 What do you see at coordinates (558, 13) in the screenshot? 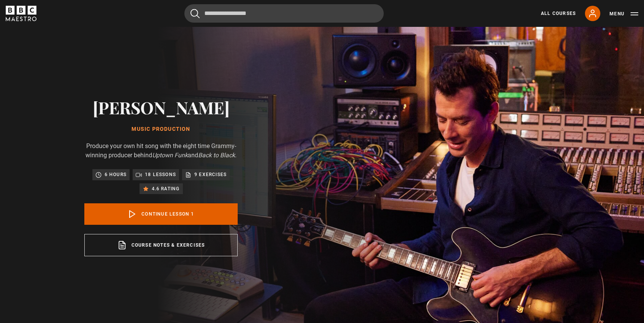
I see `a: All Courses` at bounding box center [558, 13].